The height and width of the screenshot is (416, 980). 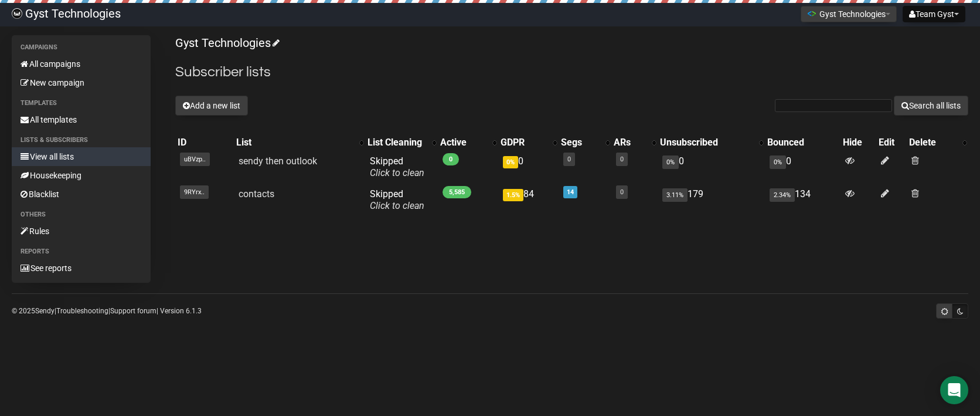 What do you see at coordinates (782, 195) in the screenshot?
I see `span: 2.34%` at bounding box center [782, 195].